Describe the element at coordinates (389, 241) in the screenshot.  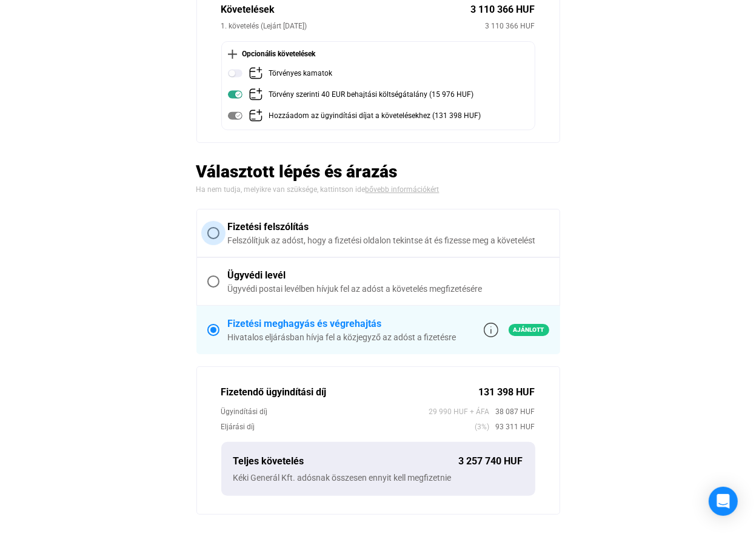
I see `div: Felszólítjuk az adóst, hogy a fizetési oldalon tekintse át és fizesse meg a követelést` at that location.